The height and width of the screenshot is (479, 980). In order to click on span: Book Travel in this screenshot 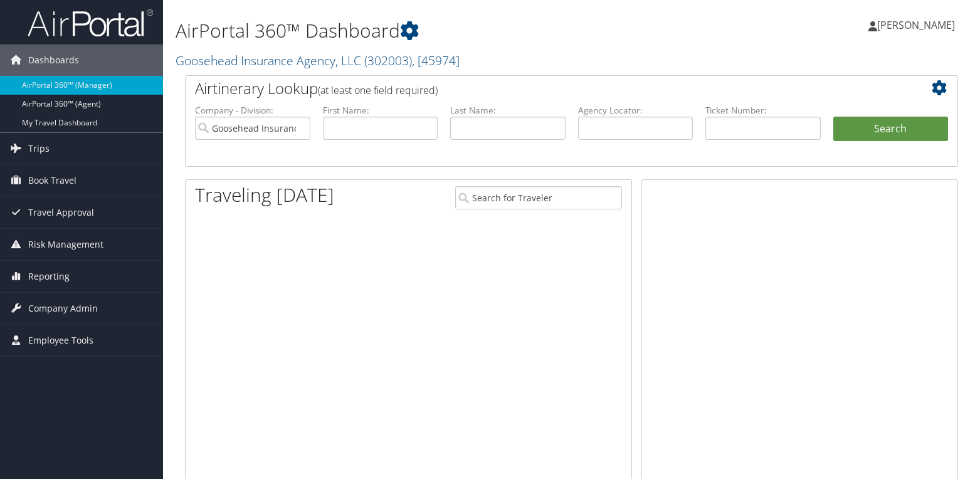, I will do `click(52, 181)`.